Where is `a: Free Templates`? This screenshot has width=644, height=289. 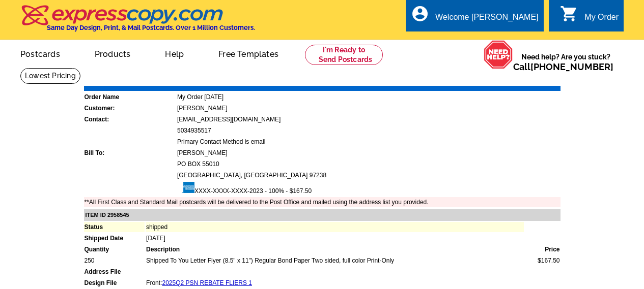
a: Free Templates is located at coordinates (248, 53).